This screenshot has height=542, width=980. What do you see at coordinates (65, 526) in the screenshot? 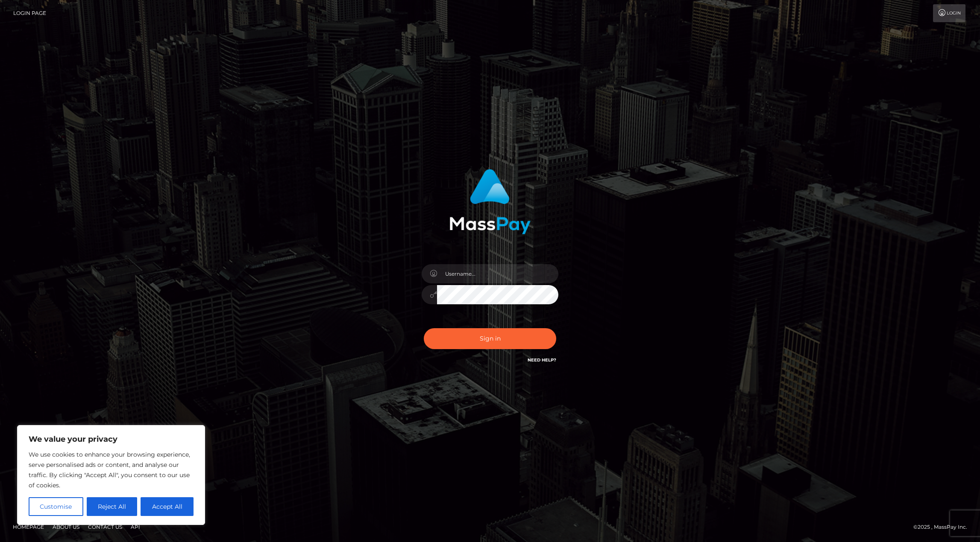
I see `a: About Us` at bounding box center [65, 526].